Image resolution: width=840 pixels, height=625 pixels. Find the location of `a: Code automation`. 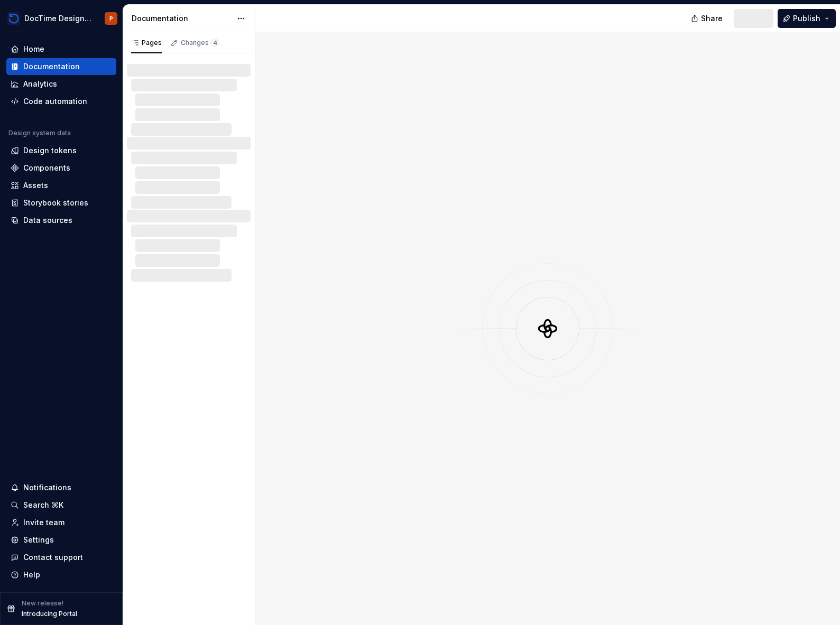

a: Code automation is located at coordinates (61, 101).